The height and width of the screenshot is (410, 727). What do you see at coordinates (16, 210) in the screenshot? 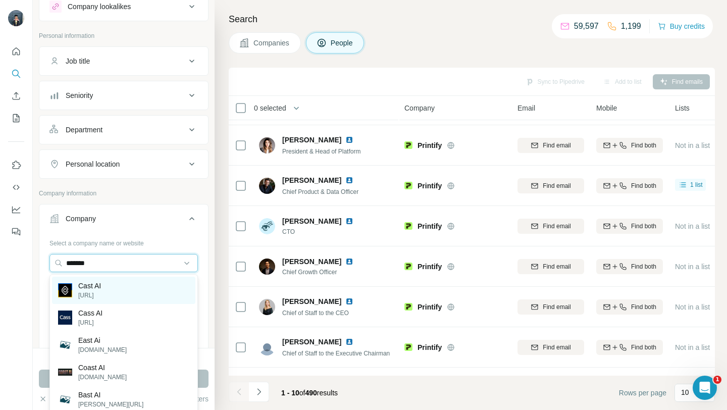
I see `button: Dashboard` at bounding box center [16, 210].